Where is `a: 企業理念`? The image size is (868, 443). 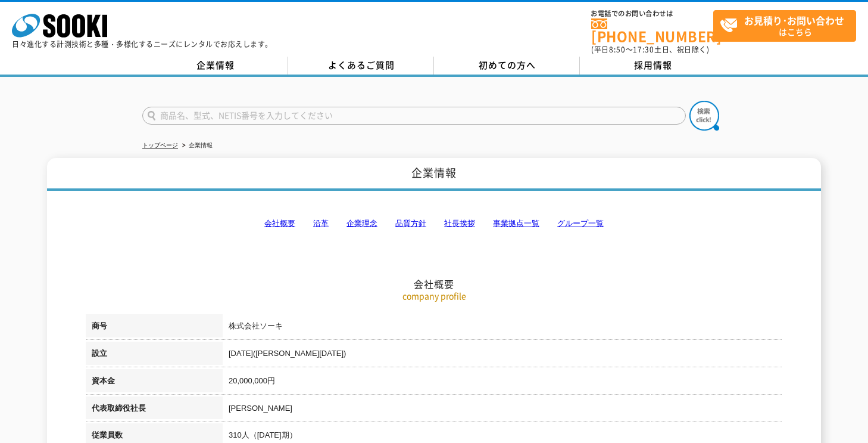 a: 企業理念 is located at coordinates (362, 223).